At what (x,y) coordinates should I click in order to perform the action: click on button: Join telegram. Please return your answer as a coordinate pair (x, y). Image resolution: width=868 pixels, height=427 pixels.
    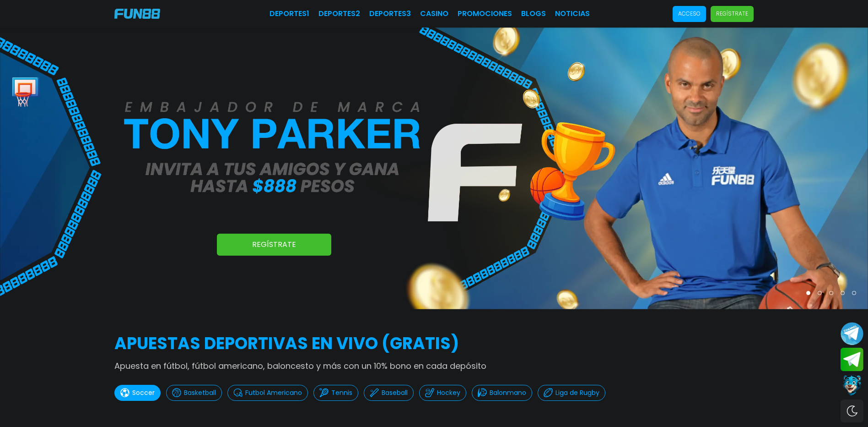
    Looking at the image, I should click on (852, 359).